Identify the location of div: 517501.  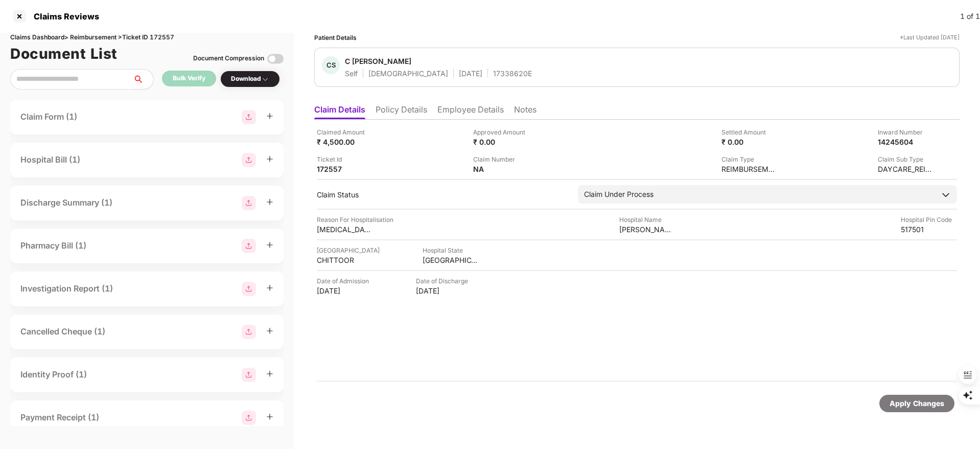
(928, 229).